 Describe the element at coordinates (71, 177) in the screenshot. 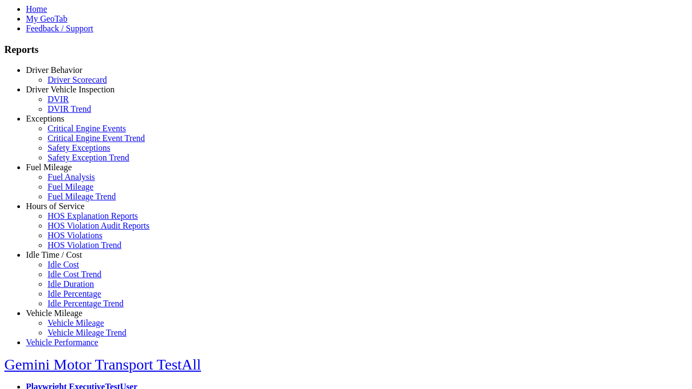

I see `a: Fuel Analysis` at that location.